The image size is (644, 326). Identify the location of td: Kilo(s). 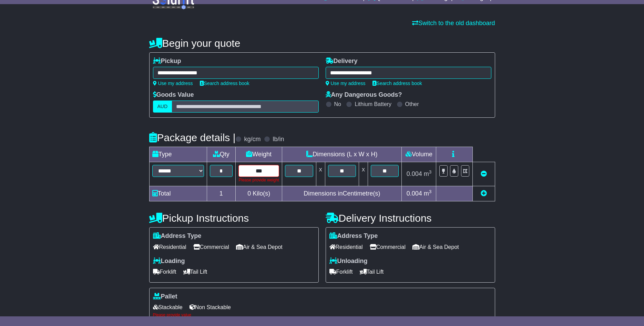
(259, 194).